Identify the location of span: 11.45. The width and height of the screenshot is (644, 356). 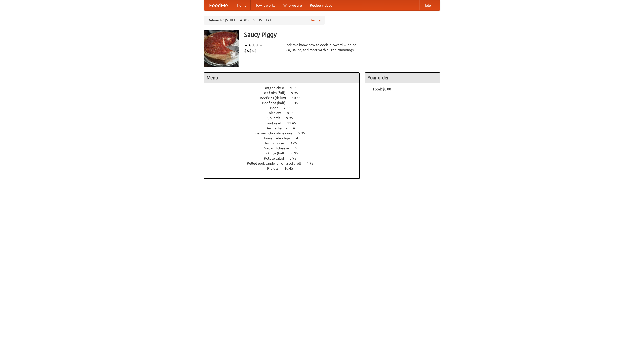
(294, 123).